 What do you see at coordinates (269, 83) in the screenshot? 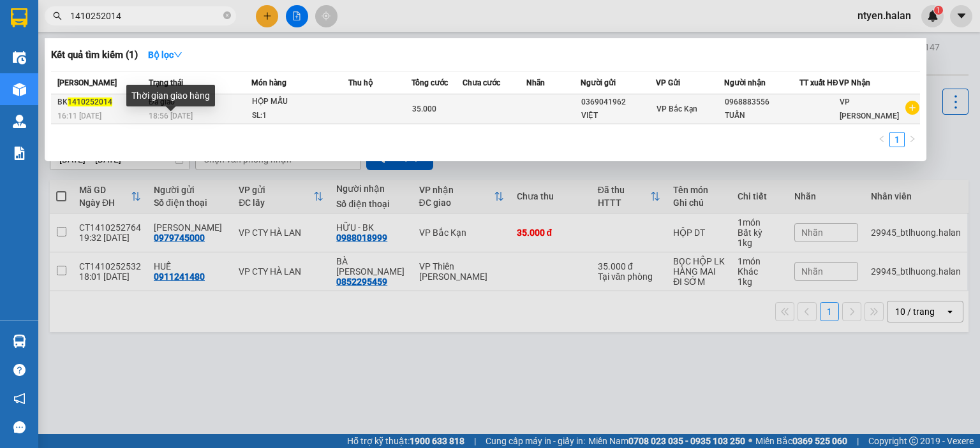
I see `span: Món hàng` at bounding box center [269, 83].